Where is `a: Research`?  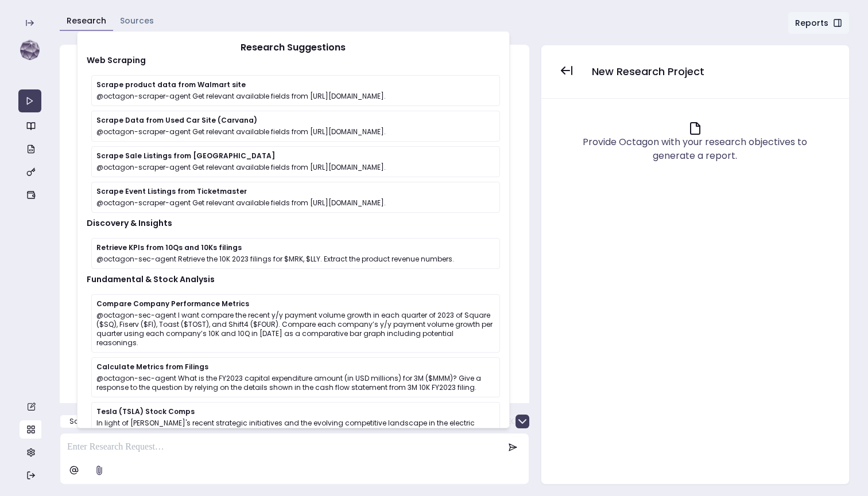
a: Research is located at coordinates (87, 21).